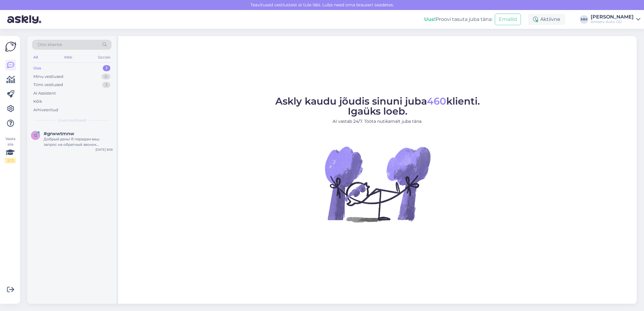  I want to click on div: Aktiivne, so click(547, 19).